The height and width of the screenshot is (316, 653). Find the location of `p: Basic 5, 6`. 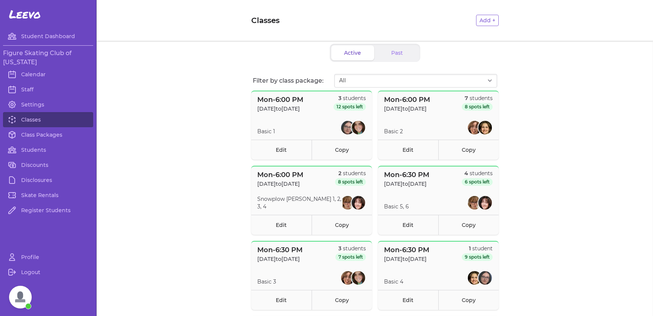

p: Basic 5, 6 is located at coordinates (397, 206).